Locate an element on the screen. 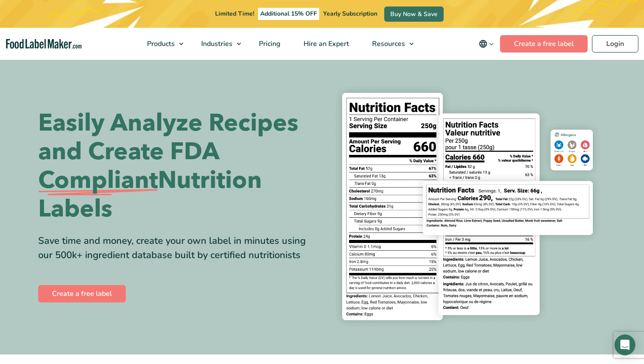 The image size is (644, 364). a: Products is located at coordinates (162, 44).